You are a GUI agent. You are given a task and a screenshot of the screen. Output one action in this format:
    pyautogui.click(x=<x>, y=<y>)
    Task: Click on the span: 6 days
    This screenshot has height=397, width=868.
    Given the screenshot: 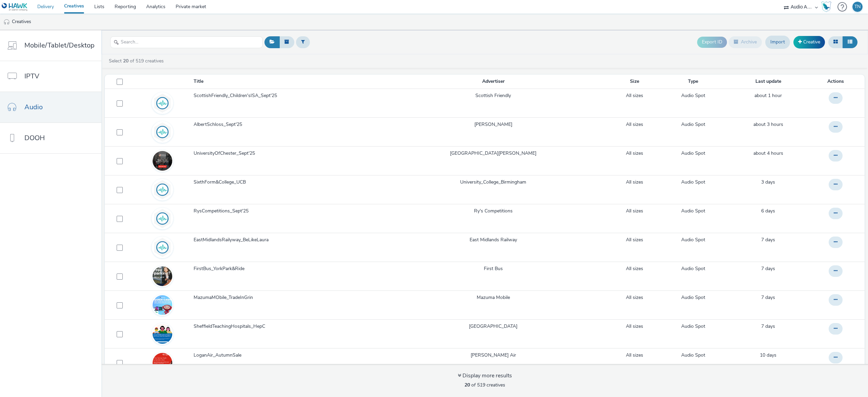 What is the action you would take?
    pyautogui.click(x=768, y=211)
    